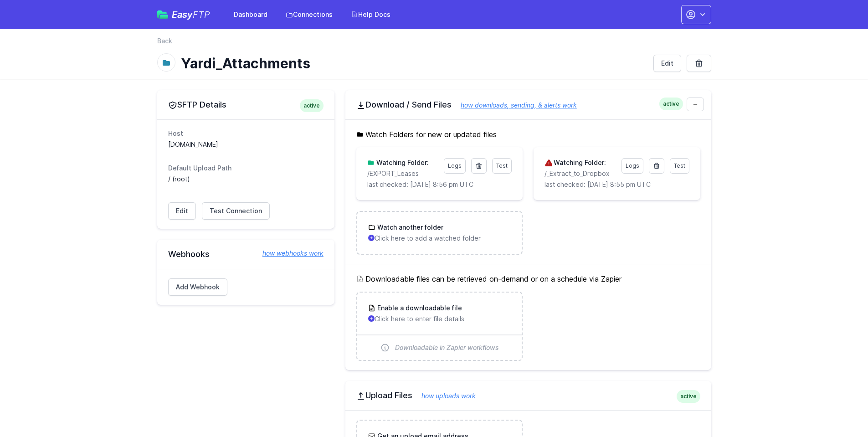 Image resolution: width=868 pixels, height=437 pixels. Describe the element at coordinates (198, 287) in the screenshot. I see `a: Add Webhook` at that location.